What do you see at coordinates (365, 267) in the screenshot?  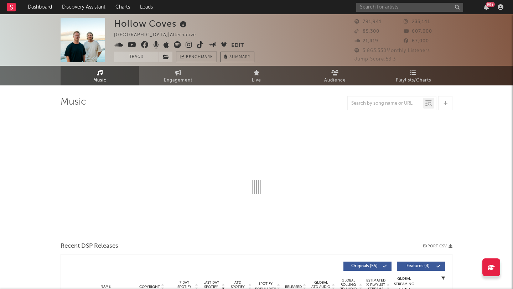 I see `span: Originals ( 55 )` at bounding box center [365, 267].